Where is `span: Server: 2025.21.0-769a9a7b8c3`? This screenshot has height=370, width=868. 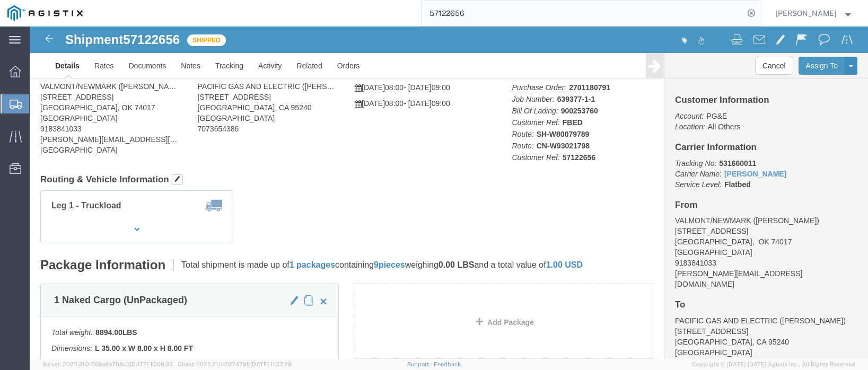 span: Server: 2025.21.0-769a9a7b8c3 is located at coordinates (108, 364).